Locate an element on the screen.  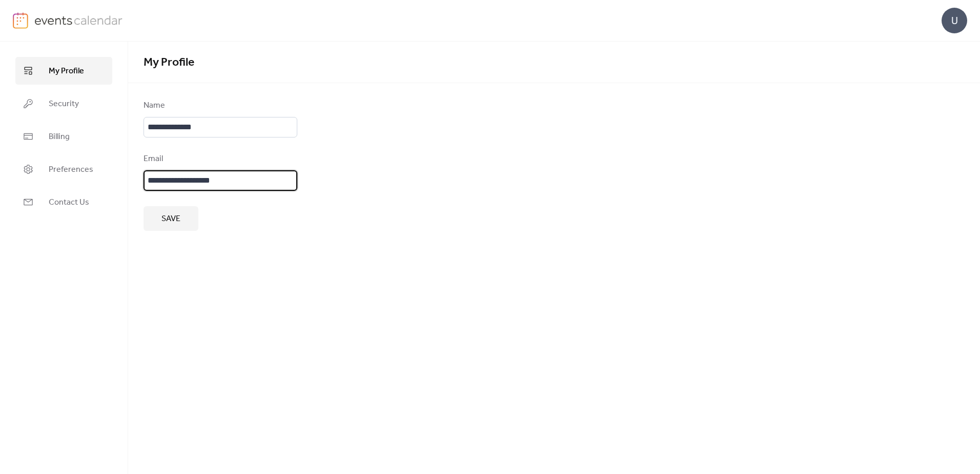
span: Security is located at coordinates (63, 104).